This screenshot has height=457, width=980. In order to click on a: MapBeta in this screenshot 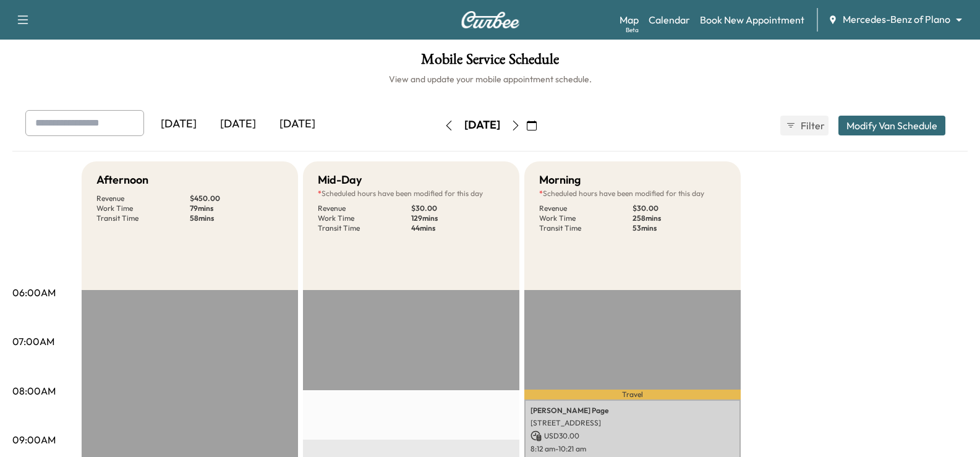, I will do `click(629, 19)`.